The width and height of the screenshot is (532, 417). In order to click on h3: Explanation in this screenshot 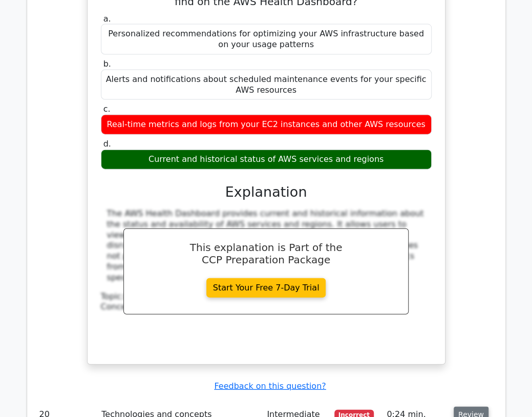, I will do `click(267, 192)`.